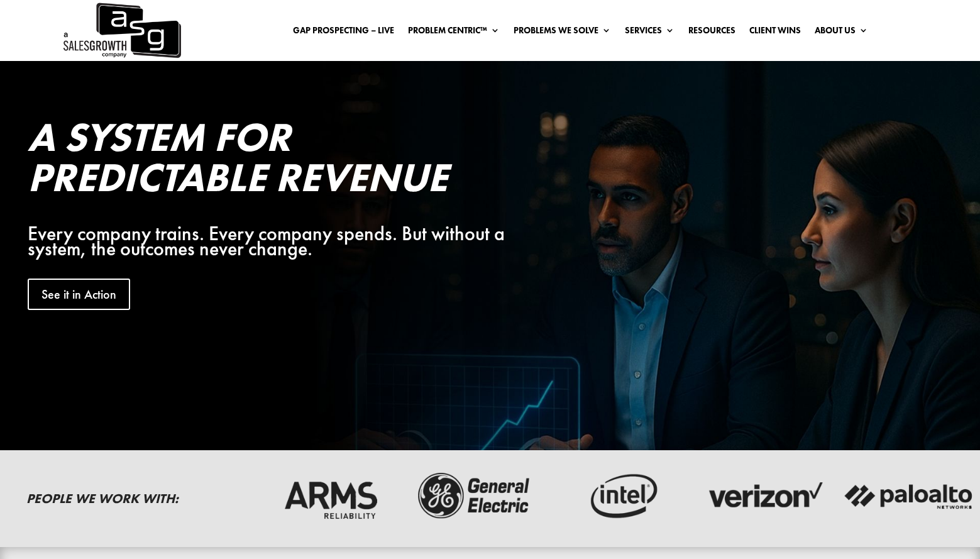  What do you see at coordinates (620, 496) in the screenshot?
I see `img: intel-logo-dark` at bounding box center [620, 496].